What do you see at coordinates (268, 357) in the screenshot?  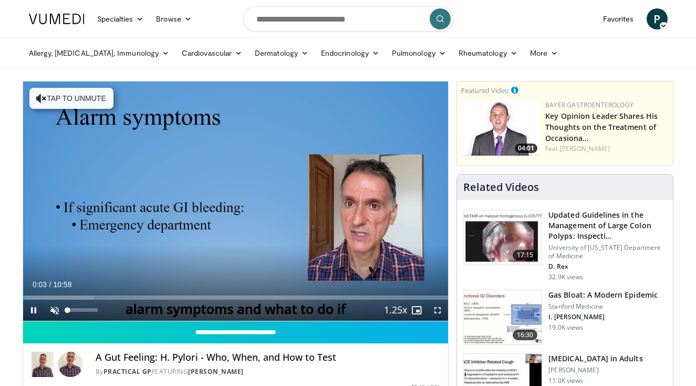 I see `h4: A Gut Feeling: H. Pylori - Who, When, and How to Test` at bounding box center [268, 357].